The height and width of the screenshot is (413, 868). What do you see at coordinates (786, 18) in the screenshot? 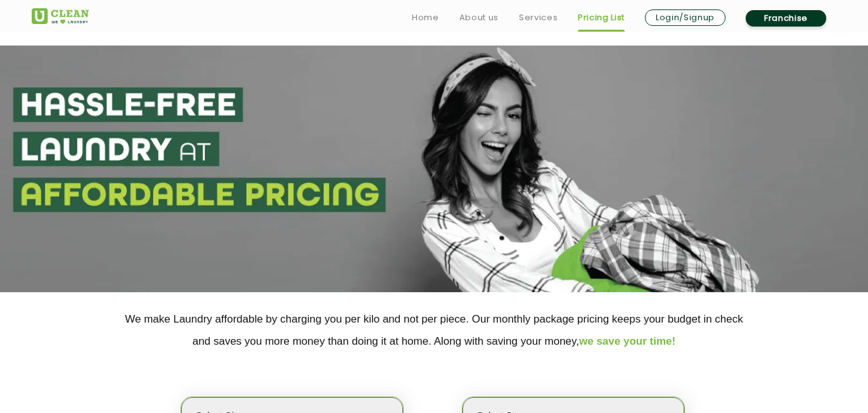
I see `a: Franchise` at bounding box center [786, 18].